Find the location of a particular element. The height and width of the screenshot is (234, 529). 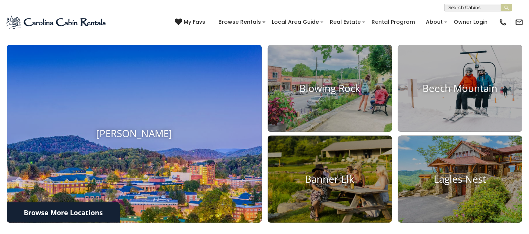

a: About is located at coordinates (434, 22).